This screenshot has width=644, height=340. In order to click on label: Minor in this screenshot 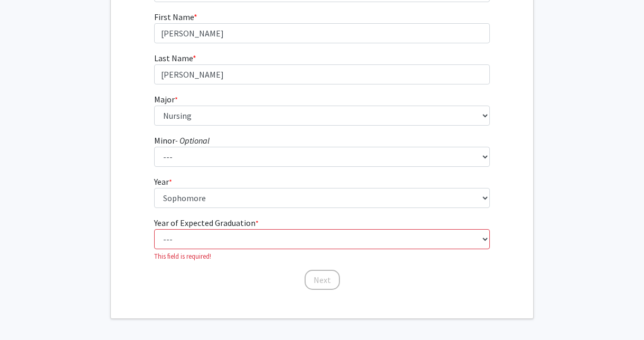, I will do `click(181, 141)`.